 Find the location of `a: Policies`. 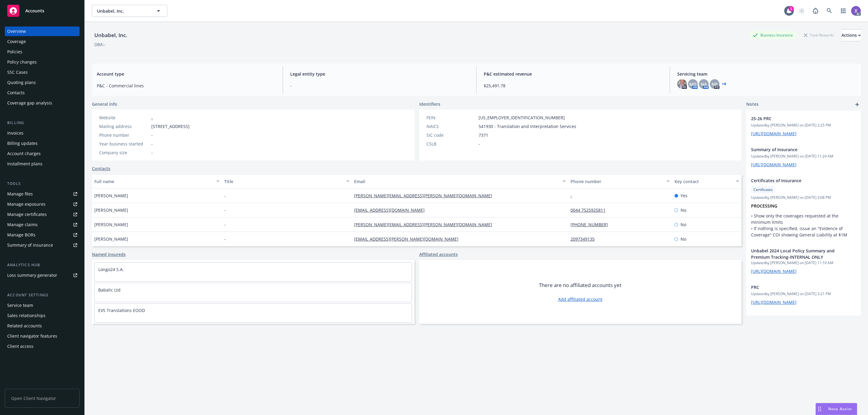

a: Policies is located at coordinates (42, 52).